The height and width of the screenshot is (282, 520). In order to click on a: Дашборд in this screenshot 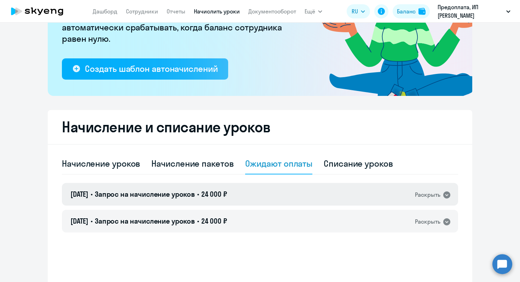, I will do `click(105, 11)`.